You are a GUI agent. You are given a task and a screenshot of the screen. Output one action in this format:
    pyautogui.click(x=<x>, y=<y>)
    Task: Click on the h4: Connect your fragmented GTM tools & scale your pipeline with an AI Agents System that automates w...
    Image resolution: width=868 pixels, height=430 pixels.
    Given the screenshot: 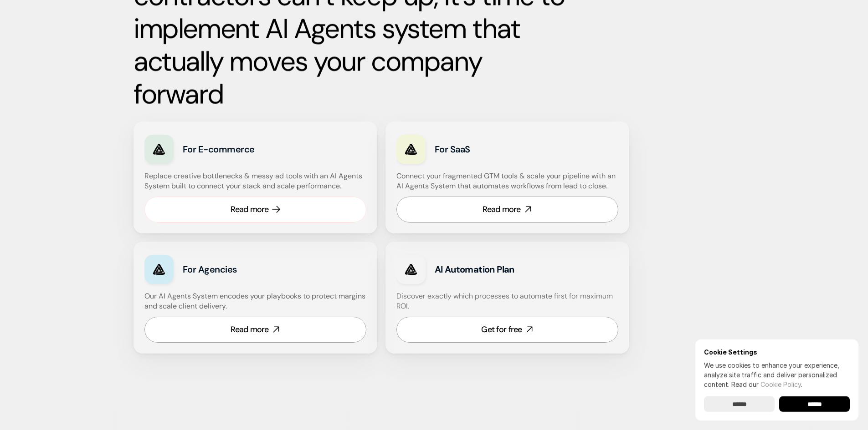 What is the action you would take?
    pyautogui.click(x=509, y=181)
    